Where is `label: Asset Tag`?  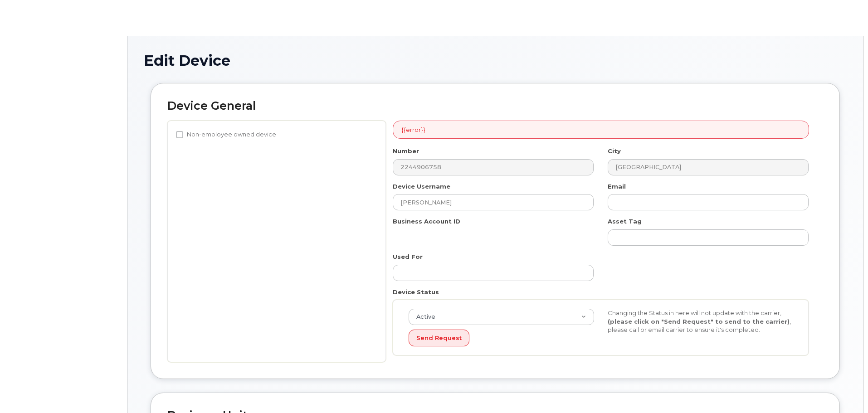
label: Asset Tag is located at coordinates (624, 221).